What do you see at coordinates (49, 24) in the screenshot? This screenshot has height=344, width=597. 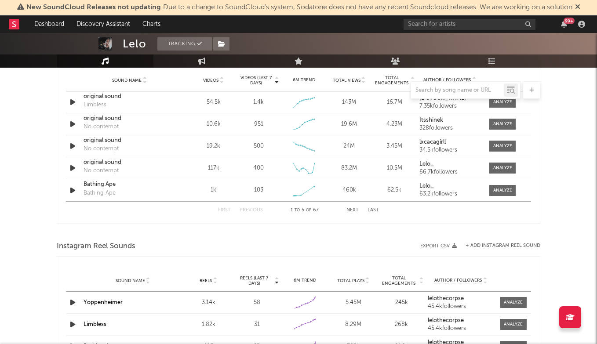 I see `a: Dashboard` at bounding box center [49, 24].